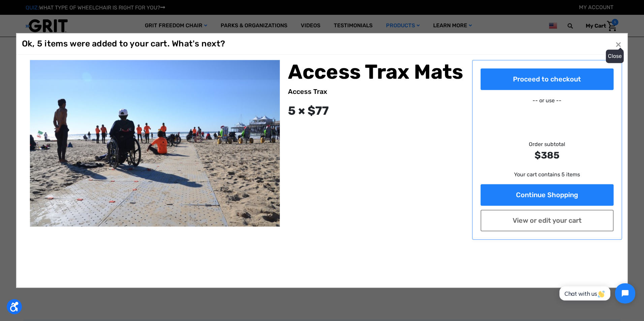 Image resolution: width=644 pixels, height=321 pixels. What do you see at coordinates (547, 175) in the screenshot?
I see `p: Your cart contains 5 items` at bounding box center [547, 175].